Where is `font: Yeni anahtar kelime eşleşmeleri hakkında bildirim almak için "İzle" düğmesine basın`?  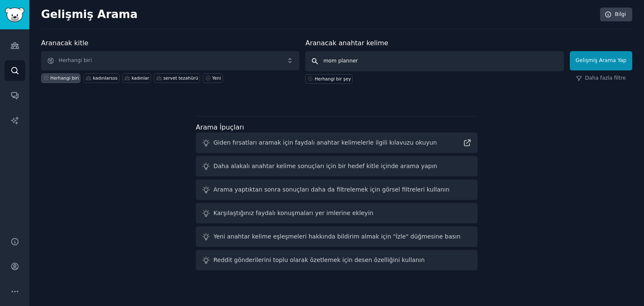 font: Yeni anahtar kelime eşleşmeleri hakkında bildirim almak için "İzle" düğmesine basın is located at coordinates (337, 237).